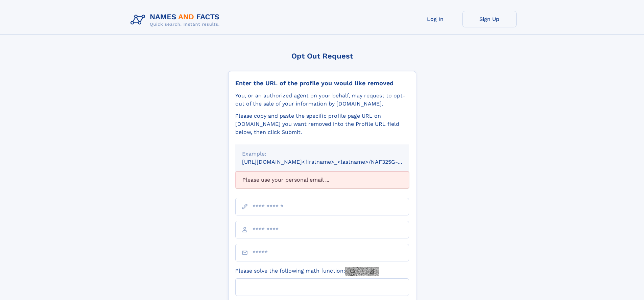  What do you see at coordinates (436, 19) in the screenshot?
I see `a: Log In` at bounding box center [436, 19].